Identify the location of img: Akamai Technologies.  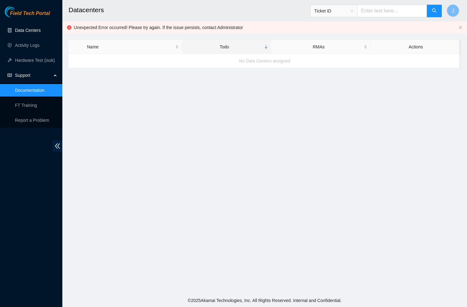
(18, 12).